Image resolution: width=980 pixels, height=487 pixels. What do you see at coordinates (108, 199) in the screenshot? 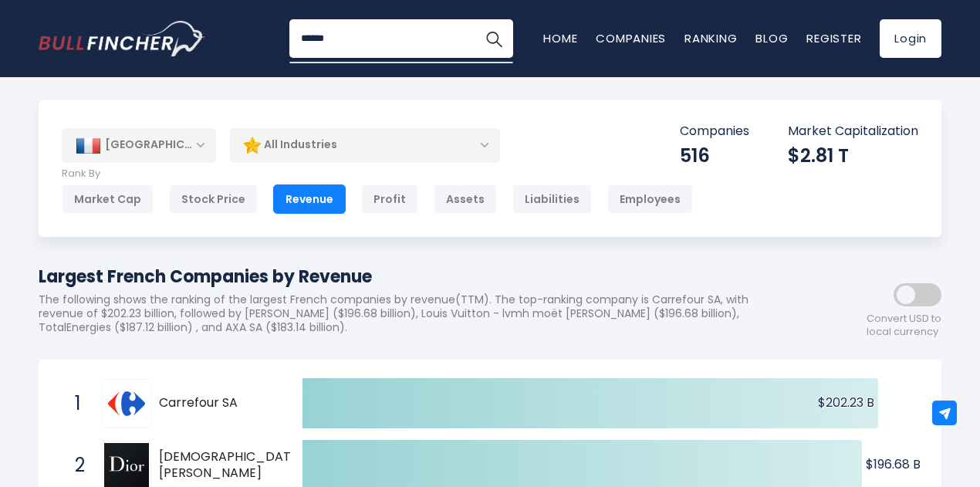
I see `div: Market Cap` at bounding box center [108, 199].